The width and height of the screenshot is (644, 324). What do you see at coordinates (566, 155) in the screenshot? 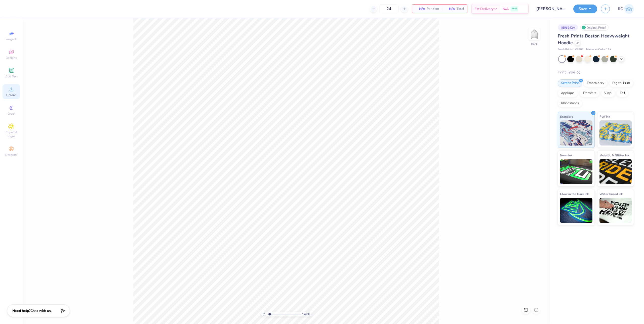
I see `span: Neon Ink` at bounding box center [566, 155].